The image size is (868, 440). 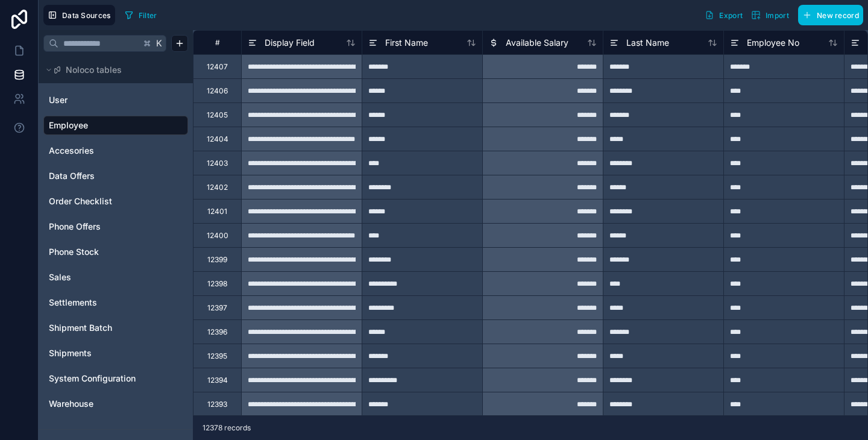 What do you see at coordinates (829, 15) in the screenshot?
I see `a: New record` at bounding box center [829, 15].